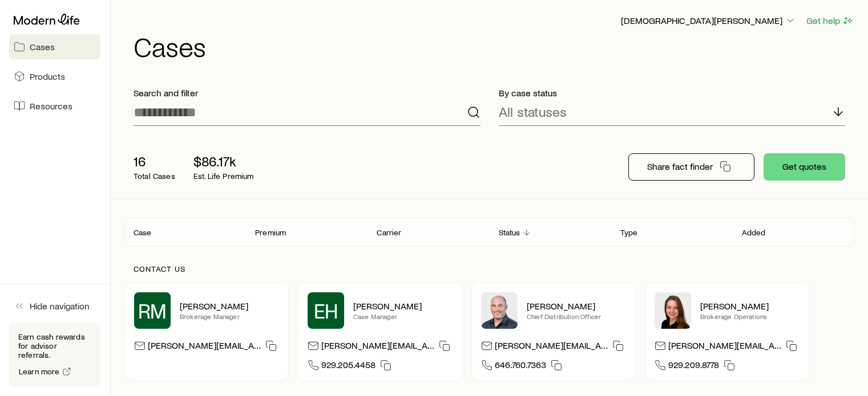  What do you see at coordinates (830, 20) in the screenshot?
I see `button: Get help` at bounding box center [830, 20].